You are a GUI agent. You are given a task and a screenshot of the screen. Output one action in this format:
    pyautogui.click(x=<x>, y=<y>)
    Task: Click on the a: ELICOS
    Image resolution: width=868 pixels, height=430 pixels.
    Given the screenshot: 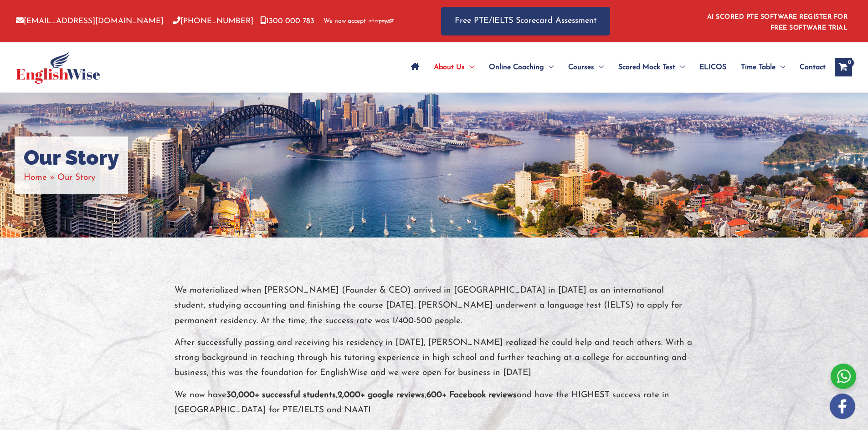 What is the action you would take?
    pyautogui.click(x=712, y=67)
    